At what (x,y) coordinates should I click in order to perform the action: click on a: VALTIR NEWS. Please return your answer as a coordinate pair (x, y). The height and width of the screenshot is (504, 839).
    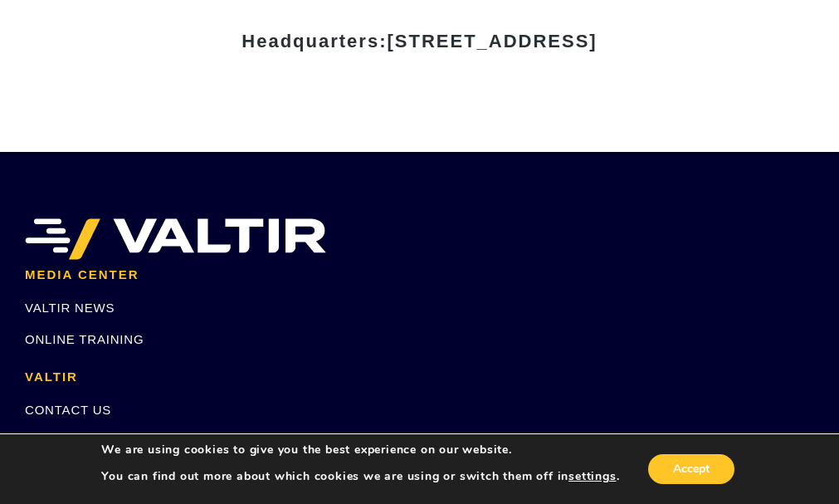
    Looking at the image, I should click on (70, 307).